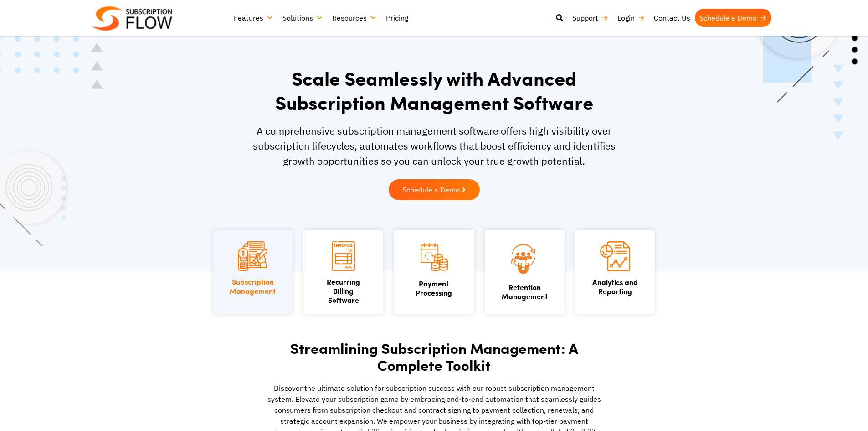 The width and height of the screenshot is (868, 431). Describe the element at coordinates (254, 18) in the screenshot. I see `a: Features` at that location.